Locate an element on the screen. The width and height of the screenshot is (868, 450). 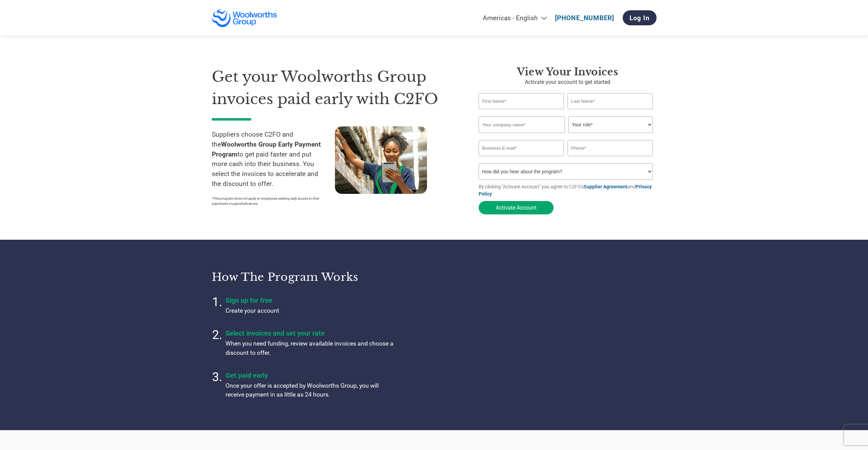
a: Log In is located at coordinates (640, 18).